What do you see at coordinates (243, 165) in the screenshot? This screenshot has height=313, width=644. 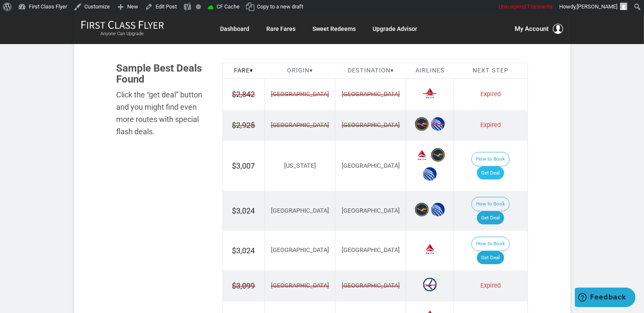 I see `span: $3,007` at bounding box center [243, 165].